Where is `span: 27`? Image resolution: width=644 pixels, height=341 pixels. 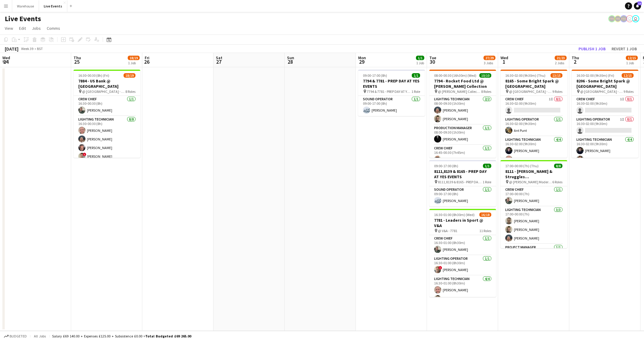 span: 27 is located at coordinates (219, 62).